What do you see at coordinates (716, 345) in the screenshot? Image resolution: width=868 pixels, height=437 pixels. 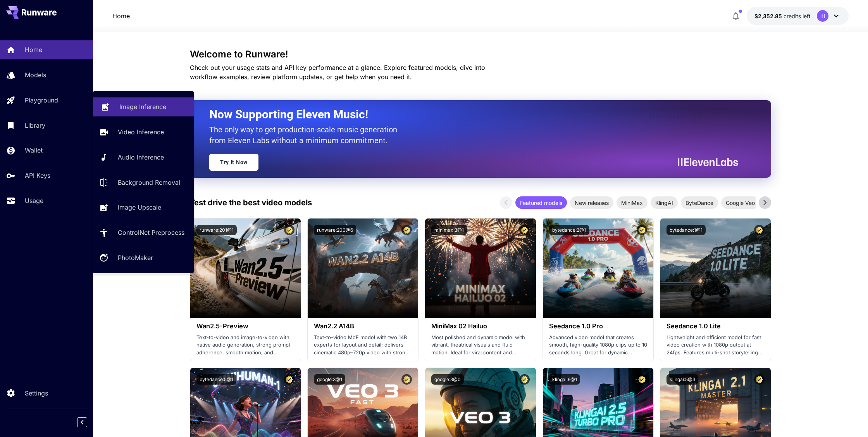 I see `p: Lightweight and efficient model for fast video creation with 1080p output at 24fps. Features mult...` at bounding box center [716, 345].